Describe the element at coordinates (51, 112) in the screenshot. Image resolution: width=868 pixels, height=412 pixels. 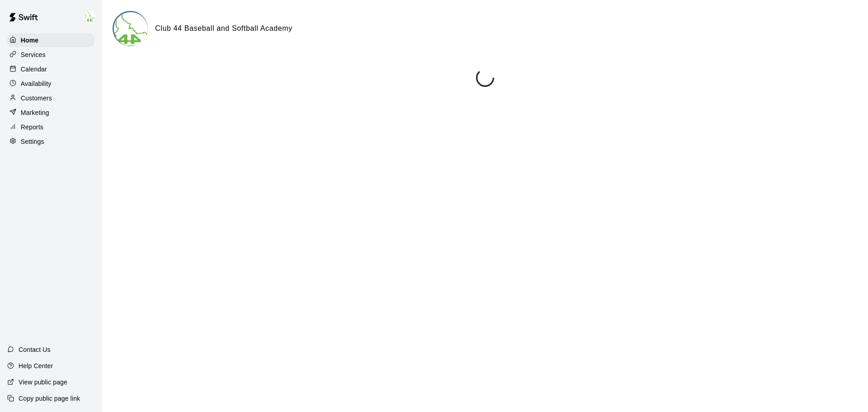
I see `div: Marketing` at that location.